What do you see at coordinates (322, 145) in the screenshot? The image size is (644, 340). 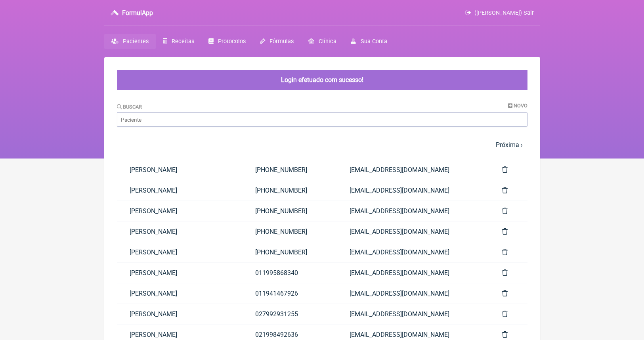 I see `nav: pager` at bounding box center [322, 145].